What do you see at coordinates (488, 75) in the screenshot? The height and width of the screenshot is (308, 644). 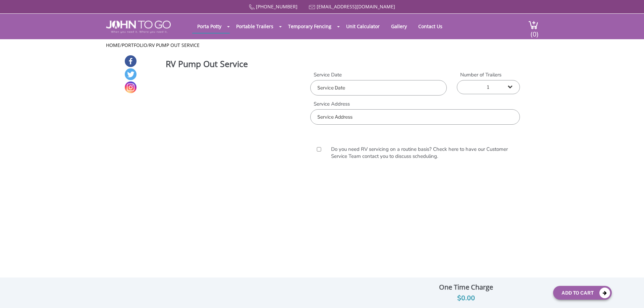 I see `label: Number of Trailers` at bounding box center [488, 75].